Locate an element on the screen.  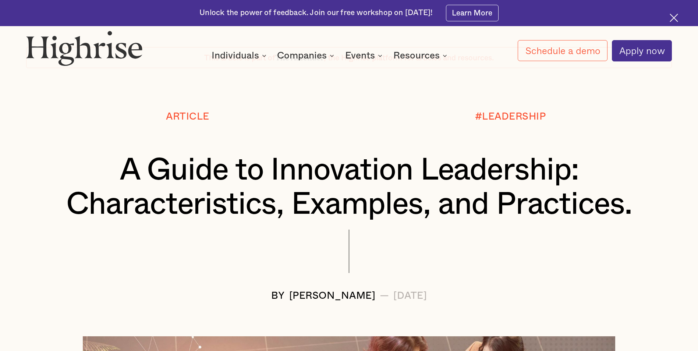
a: Schedule a demo is located at coordinates (563, 50).